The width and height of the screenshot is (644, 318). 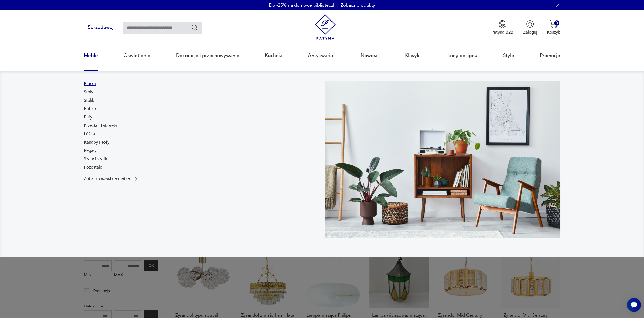 What do you see at coordinates (530, 24) in the screenshot?
I see `img: Ikonka użytkownika` at bounding box center [530, 24].